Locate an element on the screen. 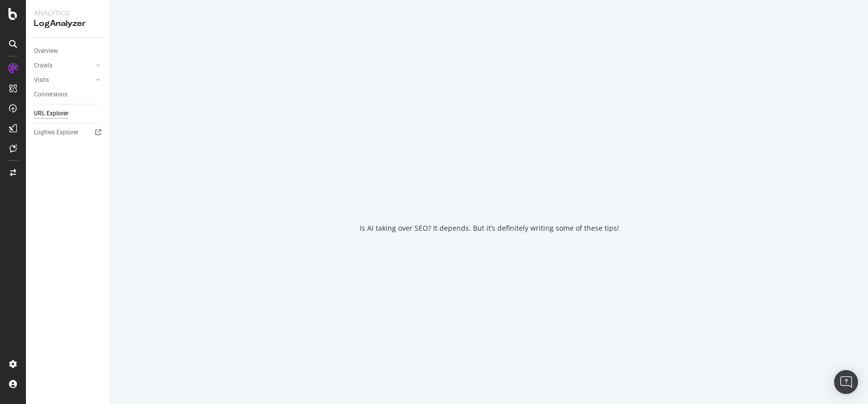  div: Is AI taking over SEO? It depends. But it’s definitely writing some of these tips! is located at coordinates (489, 228).